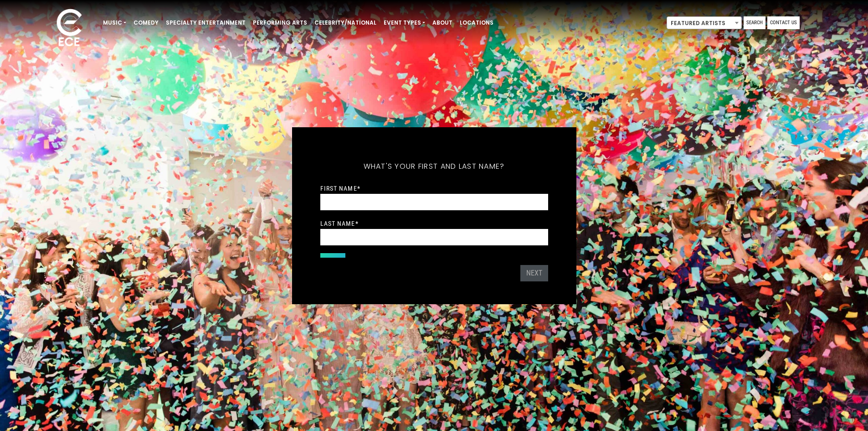  I want to click on a: Performing Arts, so click(280, 23).